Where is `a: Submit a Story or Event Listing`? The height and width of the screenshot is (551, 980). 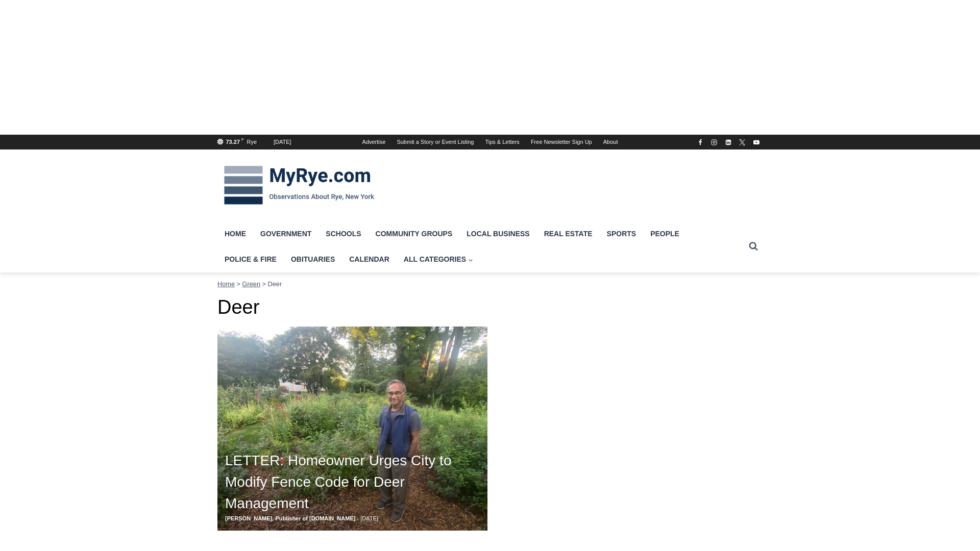
a: Submit a Story or Event Listing is located at coordinates (435, 142).